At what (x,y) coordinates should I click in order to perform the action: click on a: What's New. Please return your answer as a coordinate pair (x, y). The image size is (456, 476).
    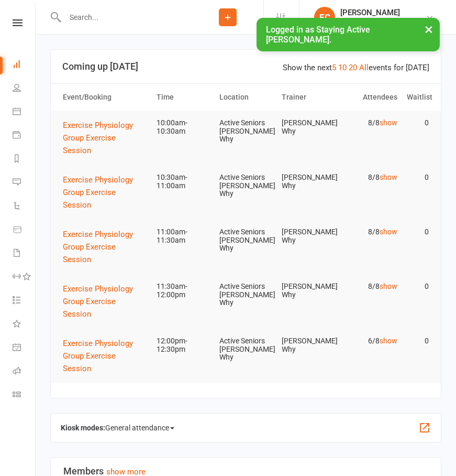
    Looking at the image, I should click on (24, 324).